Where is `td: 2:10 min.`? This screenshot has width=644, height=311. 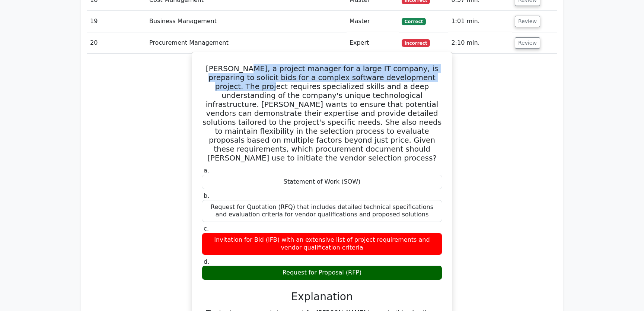
td: 2:10 min. is located at coordinates (480, 43).